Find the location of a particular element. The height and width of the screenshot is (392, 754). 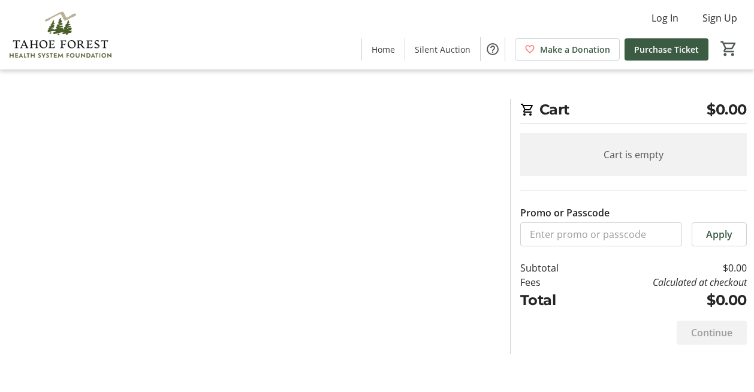

span: Home is located at coordinates (383, 49).